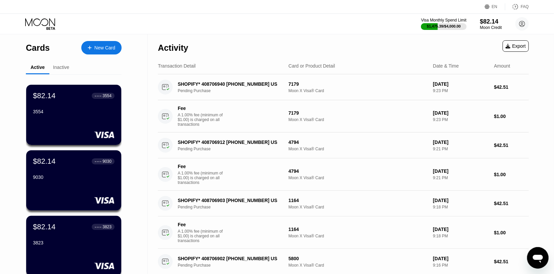 The height and width of the screenshot is (274, 554). What do you see at coordinates (173, 48) in the screenshot?
I see `div: Activity` at bounding box center [173, 48].